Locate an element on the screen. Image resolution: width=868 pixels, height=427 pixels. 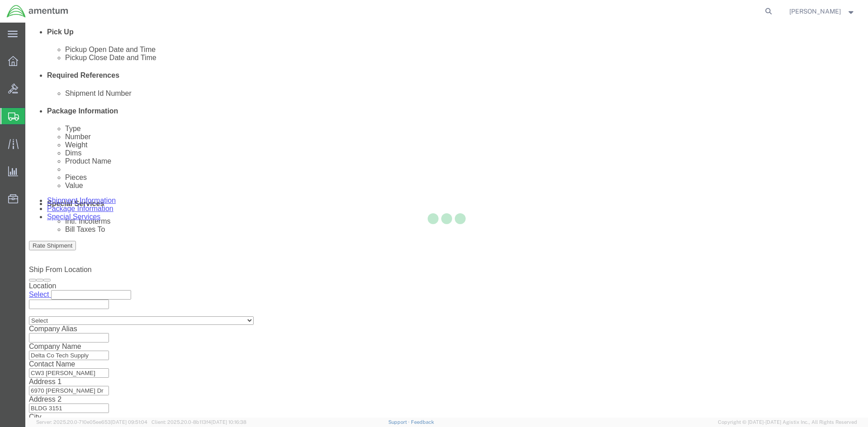
span: Server: 2025.20.0-710e05ee653 is located at coordinates (92, 423).